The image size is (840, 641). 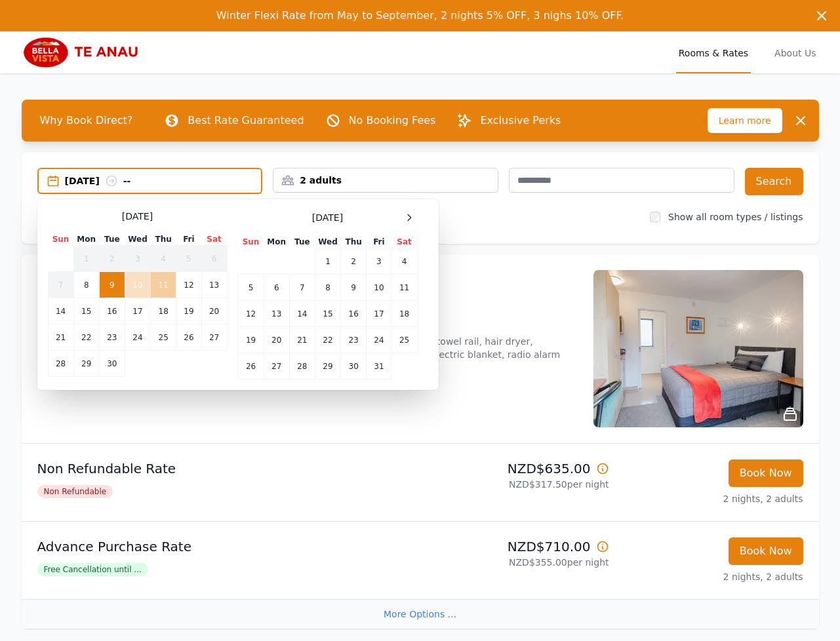 I want to click on span: Winter Flexi Rate from May to September, 2 nights 5% OFF, 3 nighs 10% OFF., so click(x=420, y=15).